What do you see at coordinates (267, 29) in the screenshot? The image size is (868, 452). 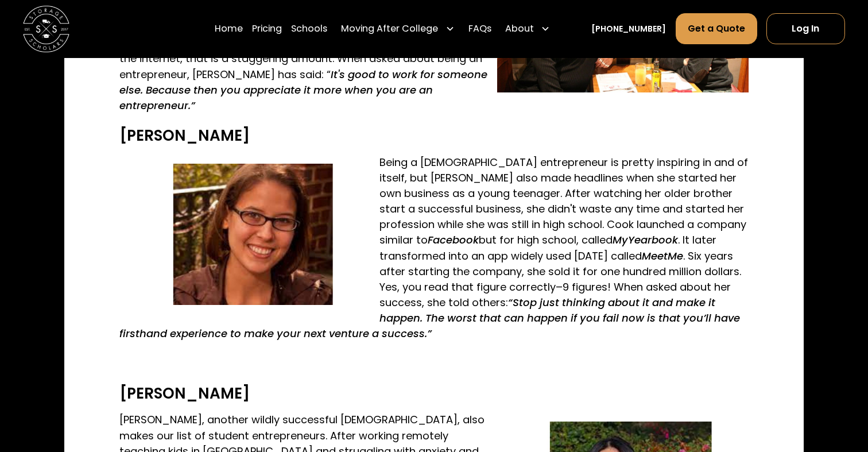 I see `a: Pricing` at bounding box center [267, 29].